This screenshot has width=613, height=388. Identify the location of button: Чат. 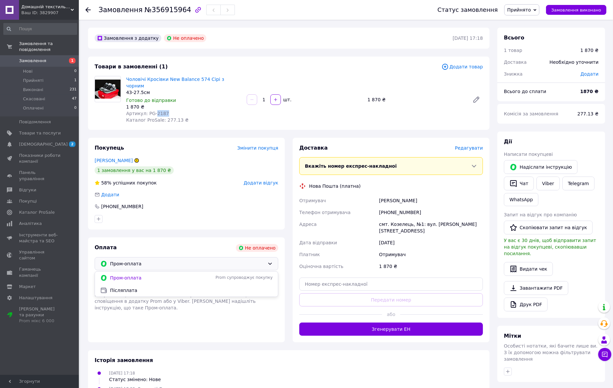
(519, 183).